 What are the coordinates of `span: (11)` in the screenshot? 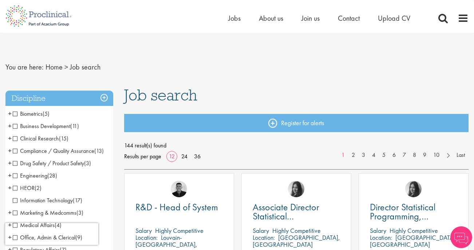 It's located at (75, 126).